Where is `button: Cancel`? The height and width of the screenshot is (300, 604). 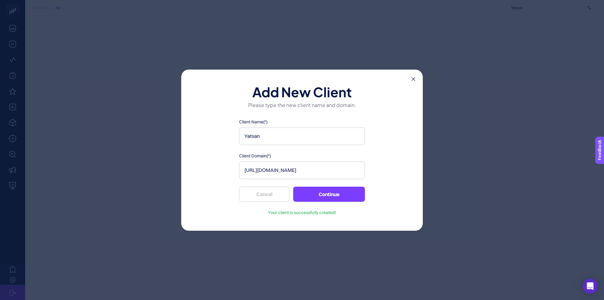
button: Cancel is located at coordinates (264, 194).